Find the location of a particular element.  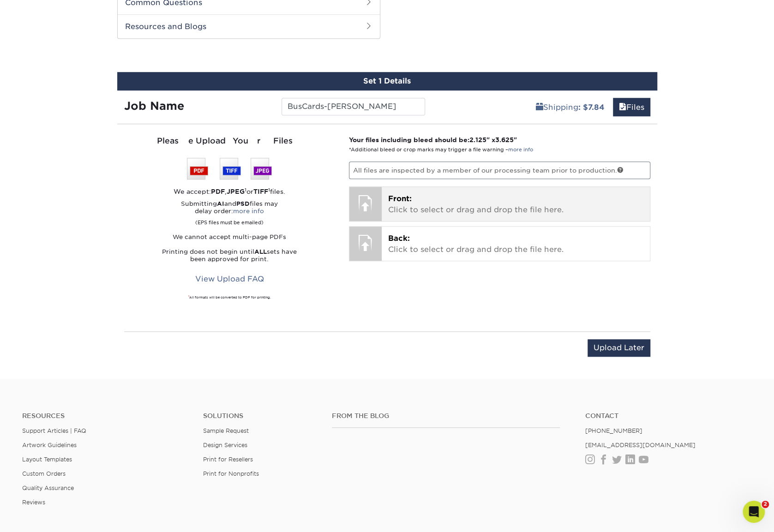

input: Upload Later is located at coordinates (619, 348).